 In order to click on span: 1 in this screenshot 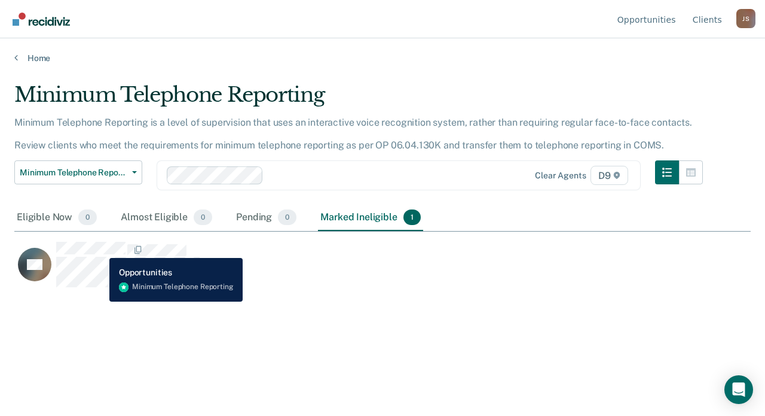, I will do `click(412, 217)`.